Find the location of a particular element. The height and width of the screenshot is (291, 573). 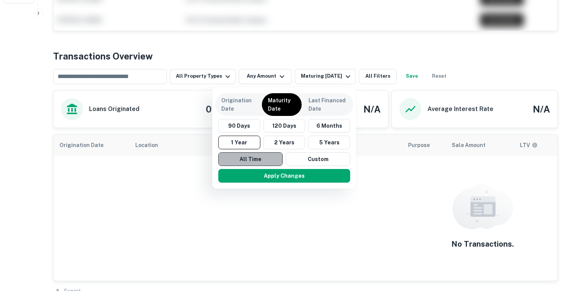

div: Chat Widget is located at coordinates (554, 248).